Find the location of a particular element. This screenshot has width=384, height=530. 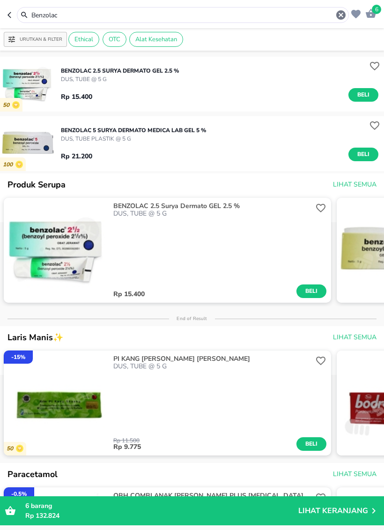

input: Cari 4000+ produk di sini is located at coordinates (183, 15).